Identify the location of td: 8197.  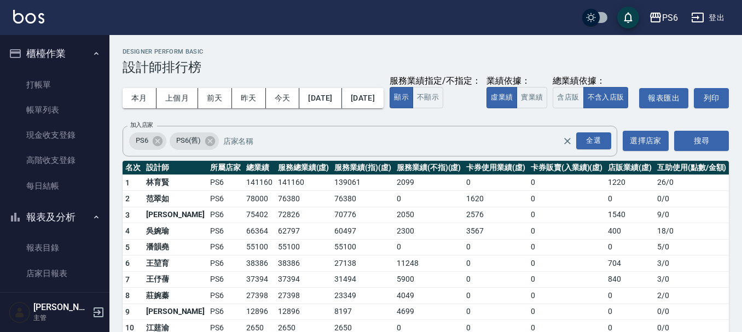
(363, 312).